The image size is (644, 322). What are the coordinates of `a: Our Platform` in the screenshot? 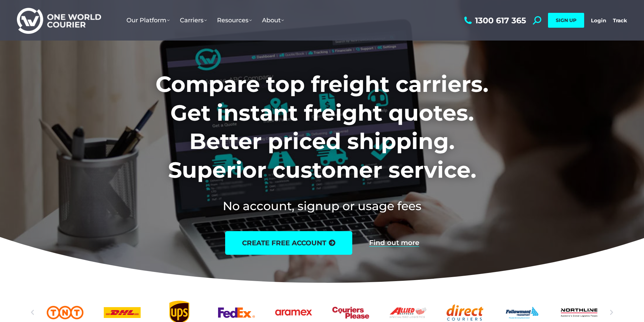 It's located at (148, 21).